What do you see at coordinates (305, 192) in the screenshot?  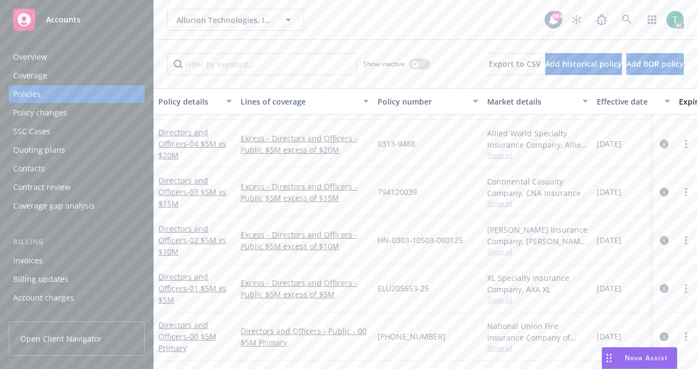 I see `a: Excess - Directors and Officers - Public $5M excess of $15M` at bounding box center [305, 192].